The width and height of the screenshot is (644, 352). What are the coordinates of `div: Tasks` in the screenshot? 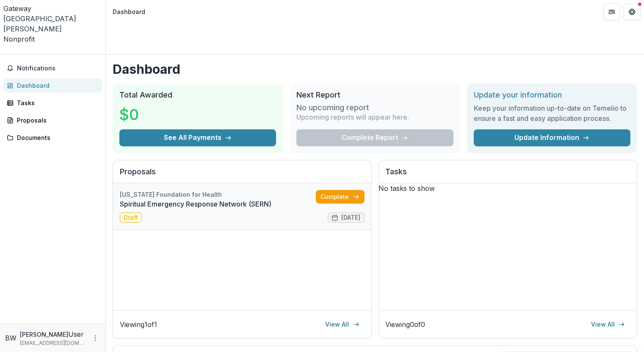 It's located at (56, 103).